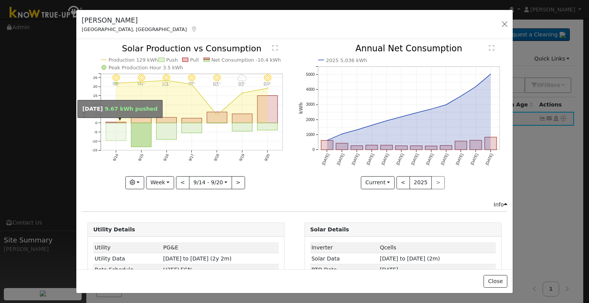 Image resolution: width=589 pixels, height=303 pixels. Describe the element at coordinates (267, 84) in the screenshot. I see `p: 89°` at that location.